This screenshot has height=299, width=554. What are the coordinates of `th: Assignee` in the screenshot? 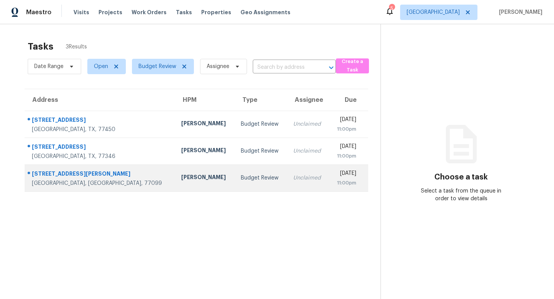 It's located at (308, 100).